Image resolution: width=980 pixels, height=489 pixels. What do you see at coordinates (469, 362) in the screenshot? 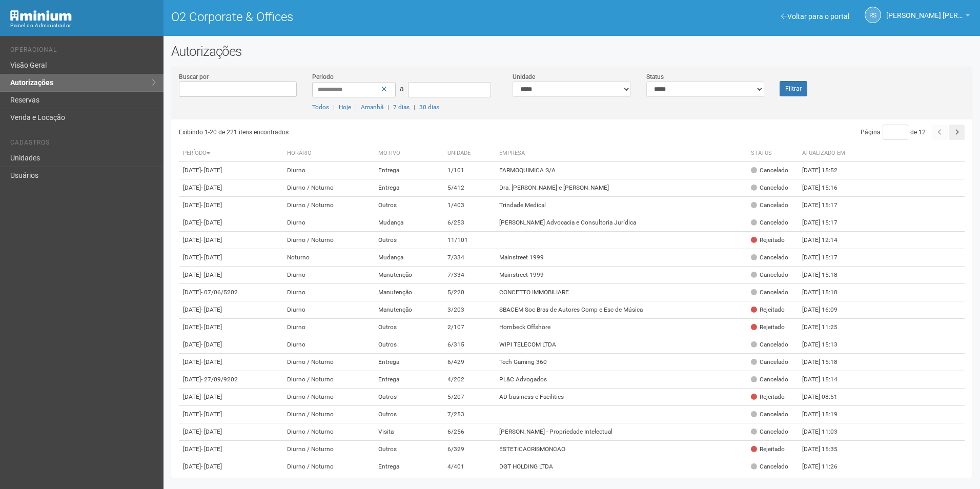
I see `td: 6/429` at bounding box center [469, 362].